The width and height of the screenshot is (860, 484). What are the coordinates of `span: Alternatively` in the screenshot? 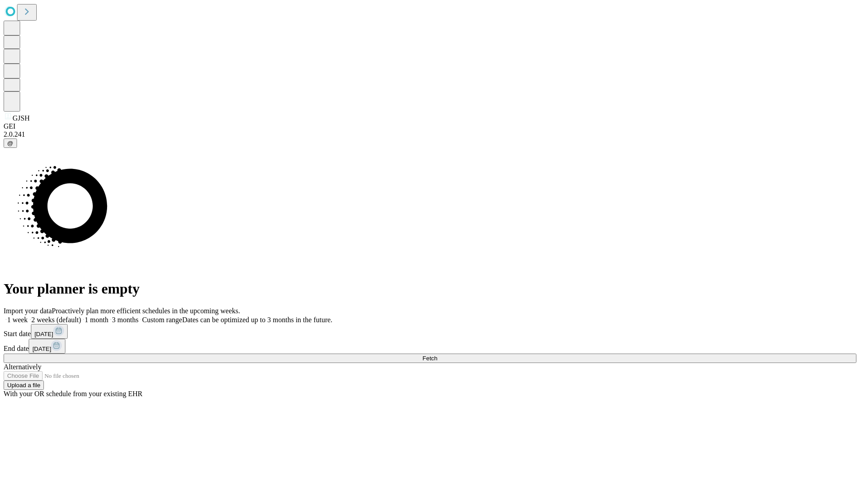 It's located at (22, 367).